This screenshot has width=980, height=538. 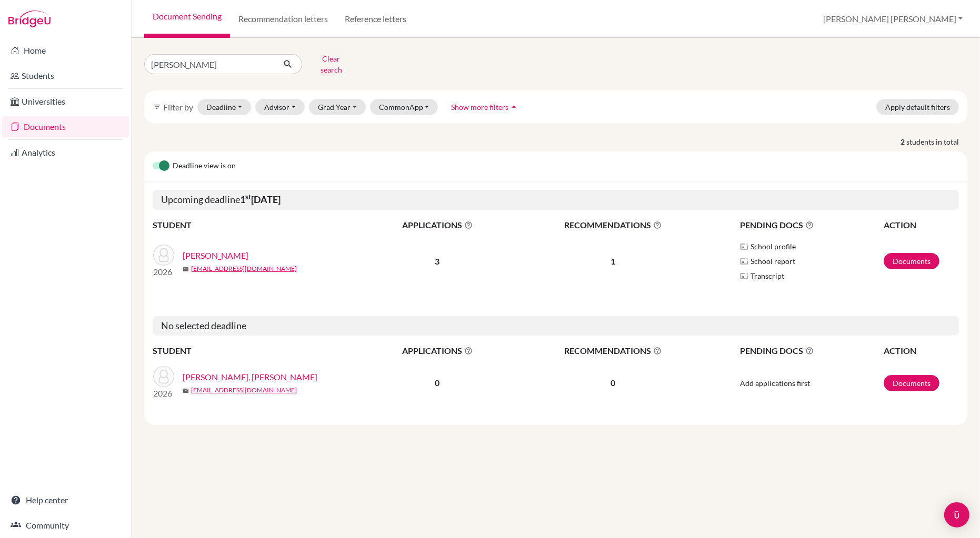 I want to click on a: Community, so click(x=66, y=525).